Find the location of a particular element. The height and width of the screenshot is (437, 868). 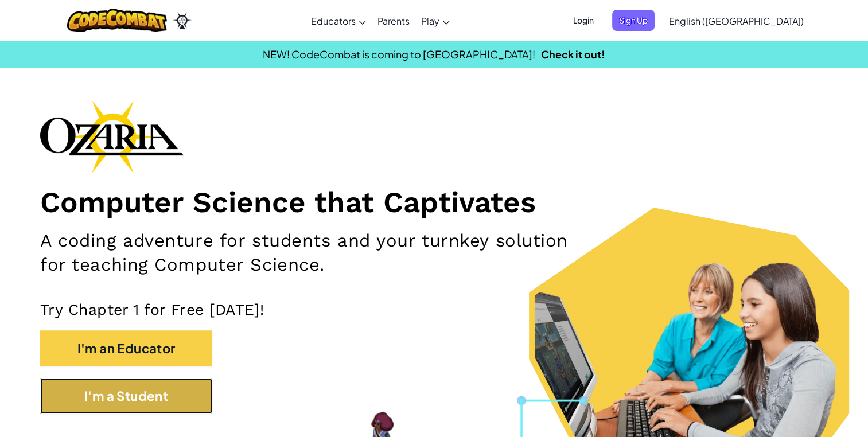

img: Ozaria branding logo is located at coordinates (112, 137).